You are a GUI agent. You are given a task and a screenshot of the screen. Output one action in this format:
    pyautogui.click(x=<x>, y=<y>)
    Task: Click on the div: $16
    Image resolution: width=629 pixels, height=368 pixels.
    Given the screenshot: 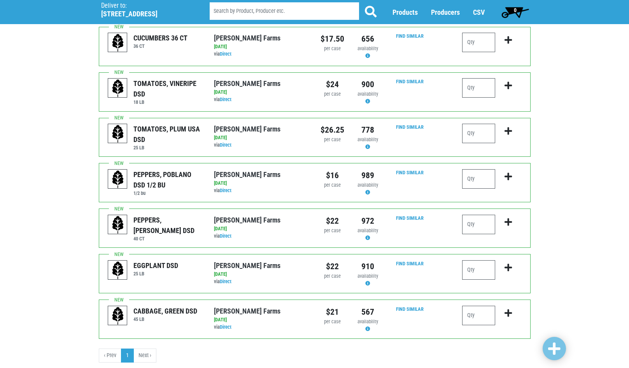 What is the action you would take?
    pyautogui.click(x=332, y=176)
    